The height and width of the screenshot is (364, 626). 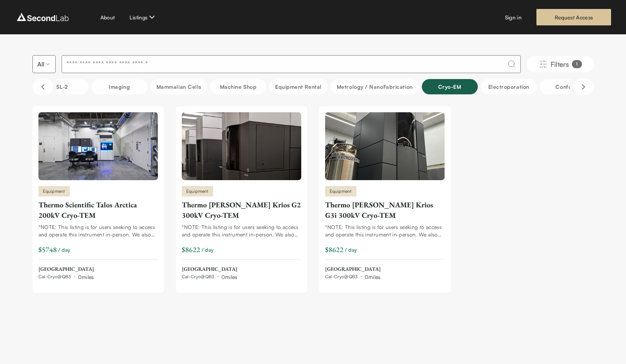 I want to click on span: Filters, so click(x=560, y=64).